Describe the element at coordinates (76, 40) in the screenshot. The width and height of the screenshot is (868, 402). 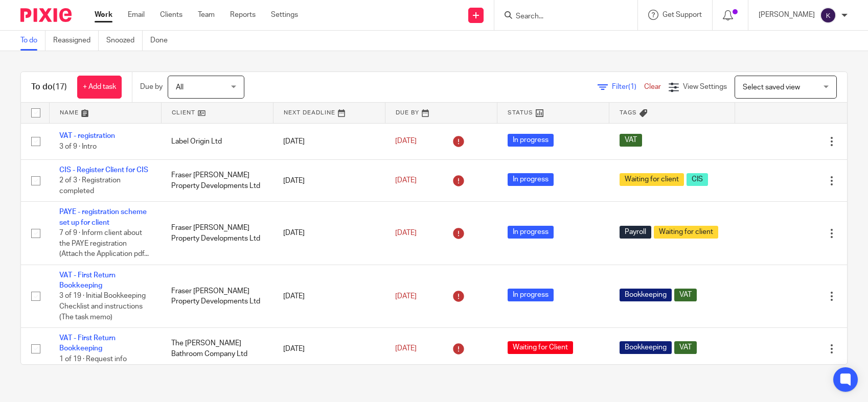
I see `a: Reassigned` at that location.